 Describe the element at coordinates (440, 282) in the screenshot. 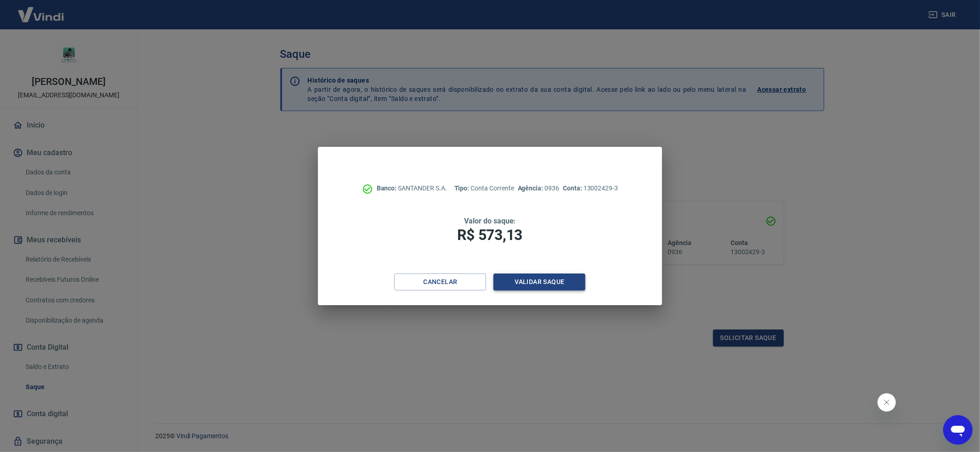

I see `button: Cancelar` at that location.